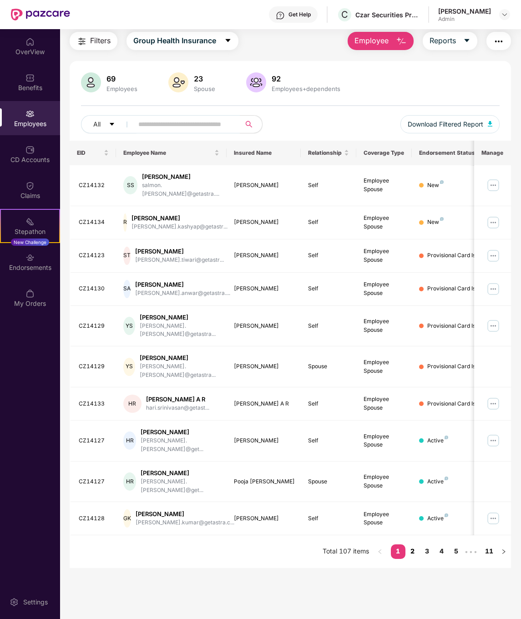 Image resolution: width=521 pixels, height=619 pixels. I want to click on div: CZ14123, so click(94, 255).